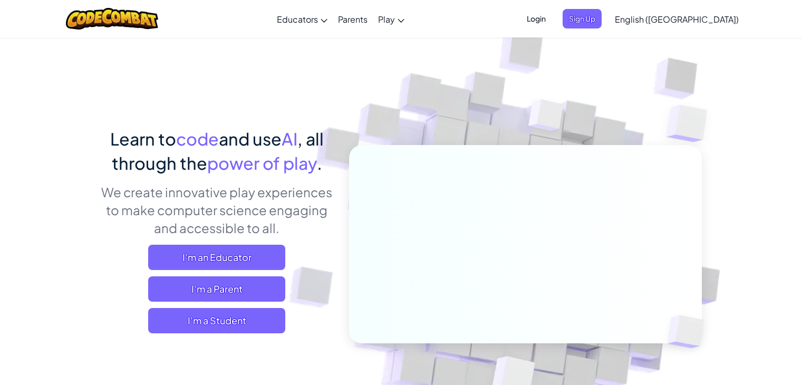 The width and height of the screenshot is (802, 385). I want to click on a: Educators, so click(302, 19).